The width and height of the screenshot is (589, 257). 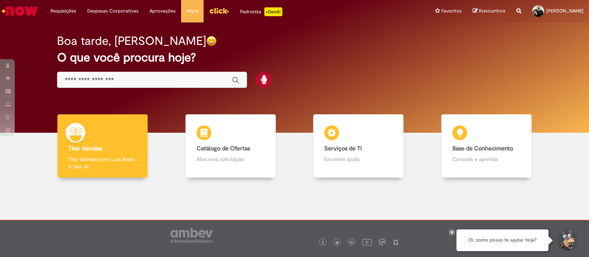 I want to click on div: Oi, como posso te ajudar hoje?, so click(x=502, y=240).